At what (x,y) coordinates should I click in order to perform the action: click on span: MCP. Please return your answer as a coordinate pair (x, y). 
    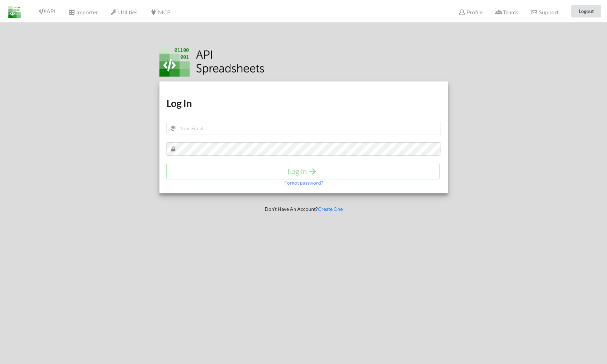
    Looking at the image, I should click on (160, 12).